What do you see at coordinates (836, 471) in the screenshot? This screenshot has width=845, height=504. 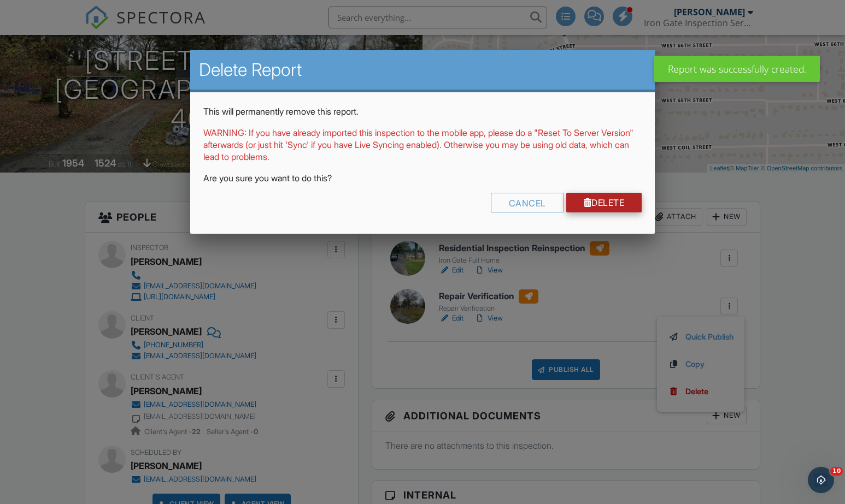 I see `span: 10` at bounding box center [836, 471].